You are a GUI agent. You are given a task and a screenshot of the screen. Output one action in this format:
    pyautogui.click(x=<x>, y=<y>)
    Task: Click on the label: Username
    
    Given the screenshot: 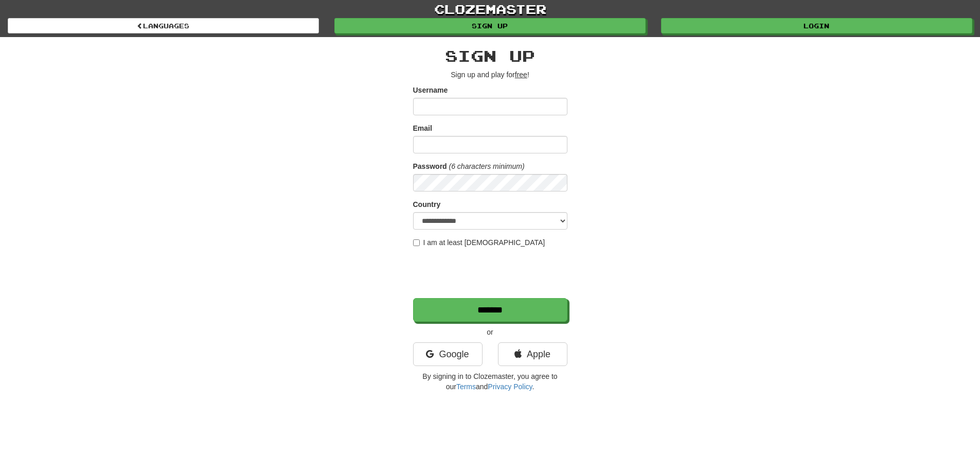 What is the action you would take?
    pyautogui.click(x=430, y=90)
    